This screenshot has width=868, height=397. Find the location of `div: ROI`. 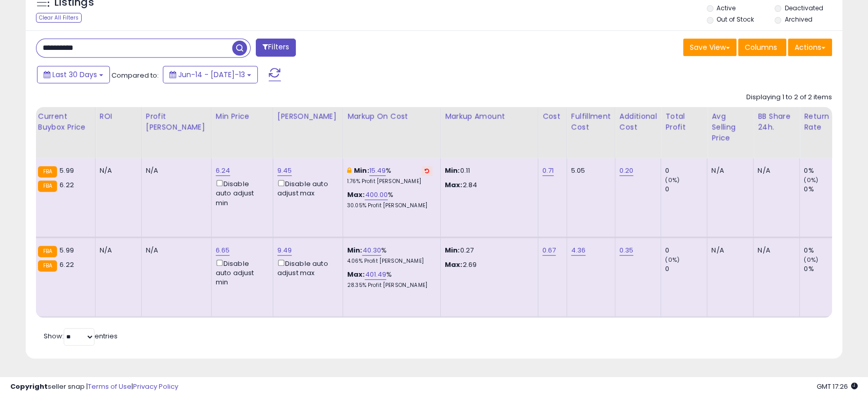

div: ROI is located at coordinates (118, 116).